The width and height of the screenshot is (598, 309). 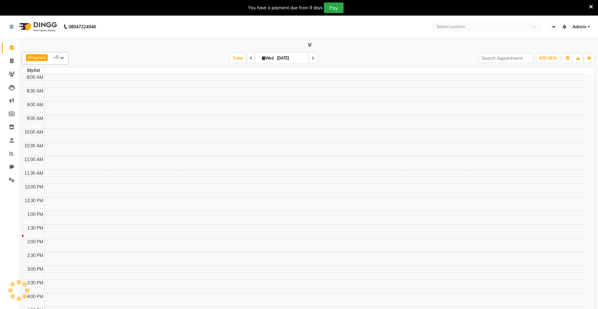 What do you see at coordinates (44, 57) in the screenshot?
I see `a: x` at bounding box center [44, 57].